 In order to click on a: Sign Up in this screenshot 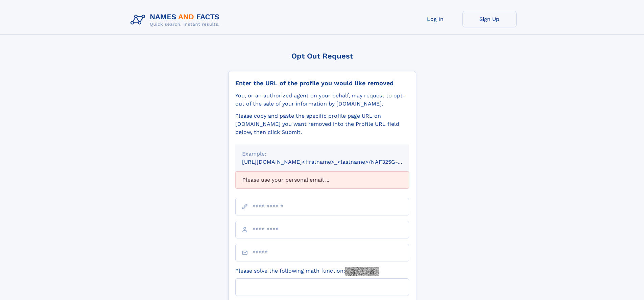, I will do `click(489, 19)`.